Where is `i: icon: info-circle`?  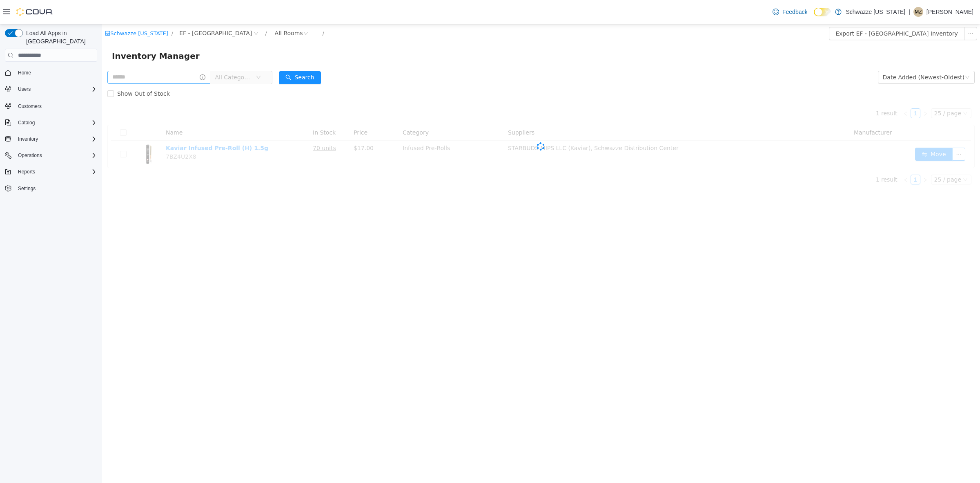
i: icon: info-circle is located at coordinates (100, 53).